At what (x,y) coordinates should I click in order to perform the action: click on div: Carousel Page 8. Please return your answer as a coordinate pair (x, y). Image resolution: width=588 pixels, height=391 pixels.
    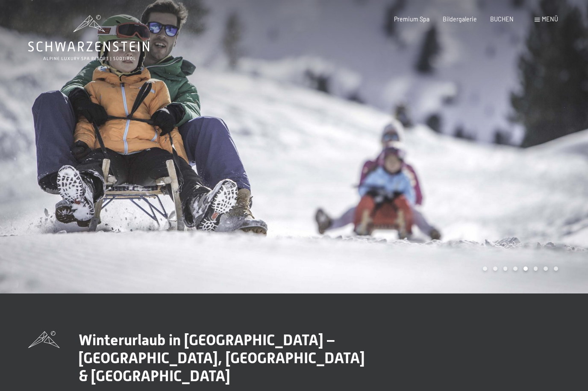
    Looking at the image, I should click on (556, 269).